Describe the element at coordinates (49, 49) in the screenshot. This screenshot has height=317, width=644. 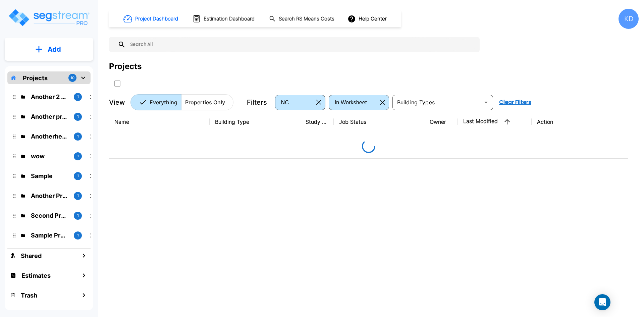
I see `button: Add` at that location.